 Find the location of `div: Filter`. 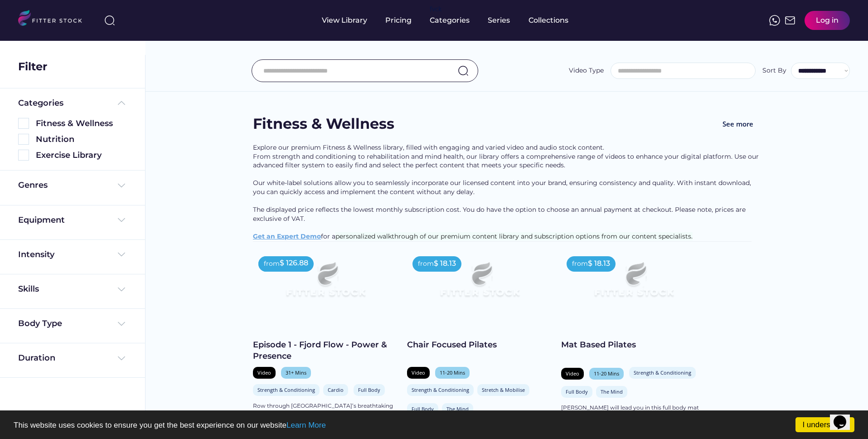

div: Filter is located at coordinates (33, 67).